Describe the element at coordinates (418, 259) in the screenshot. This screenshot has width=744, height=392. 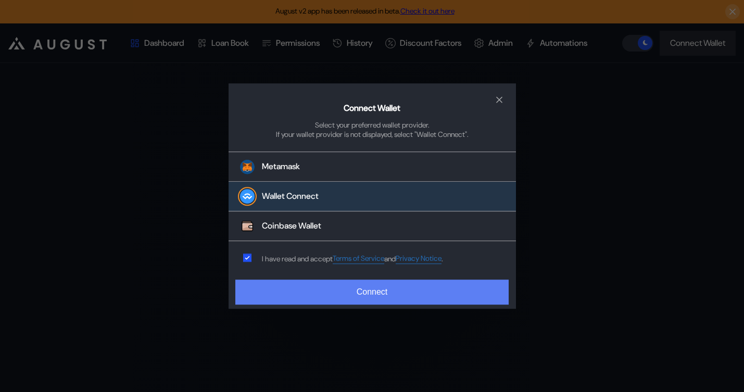
I see `a: Privacy Notice` at that location.